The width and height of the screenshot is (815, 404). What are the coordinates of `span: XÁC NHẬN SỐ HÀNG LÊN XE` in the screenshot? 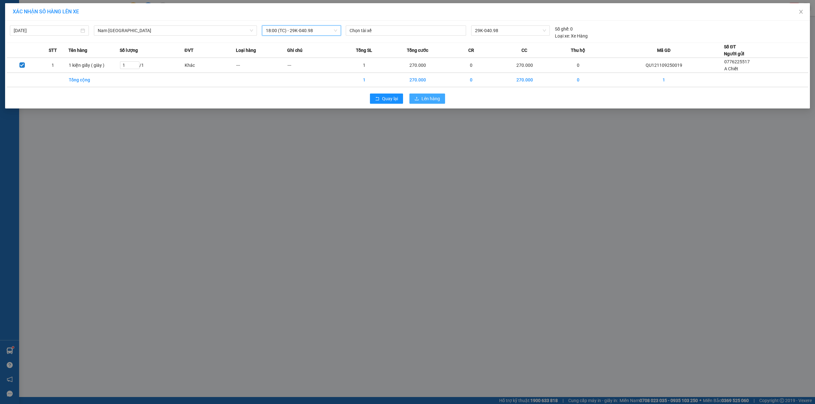 It's located at (46, 11).